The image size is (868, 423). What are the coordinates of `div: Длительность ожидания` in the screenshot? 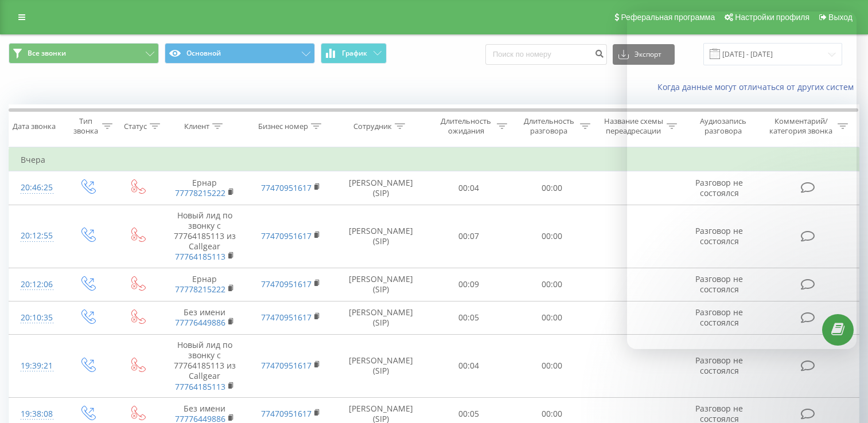 It's located at (466, 126).